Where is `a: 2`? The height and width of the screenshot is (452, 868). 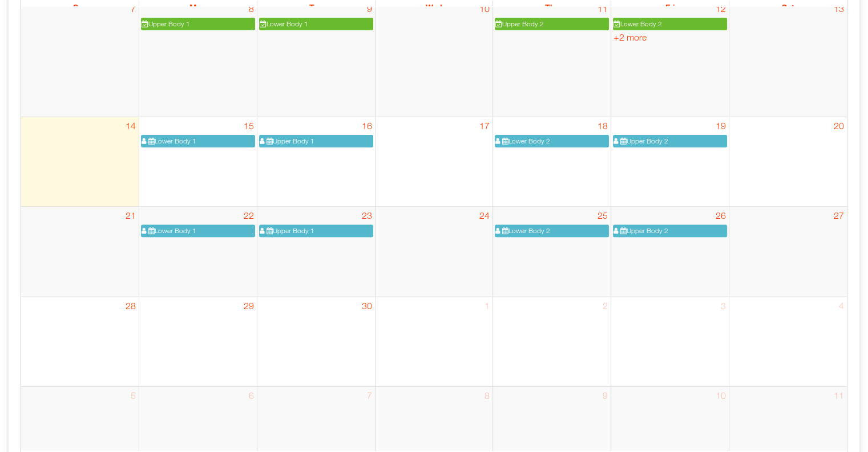
a: 2 is located at coordinates (605, 306).